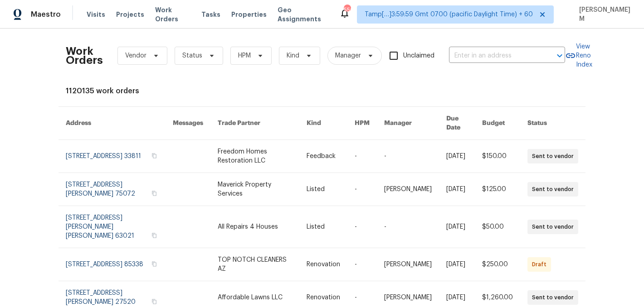 The width and height of the screenshot is (644, 307). Describe the element at coordinates (553, 123) in the screenshot. I see `th: Status` at that location.